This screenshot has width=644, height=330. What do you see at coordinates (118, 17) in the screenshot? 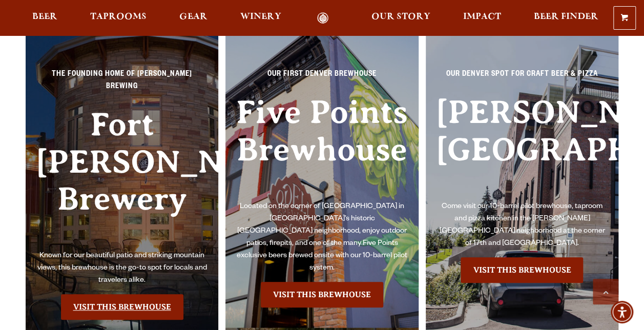
I see `span: Taprooms` at bounding box center [118, 17].